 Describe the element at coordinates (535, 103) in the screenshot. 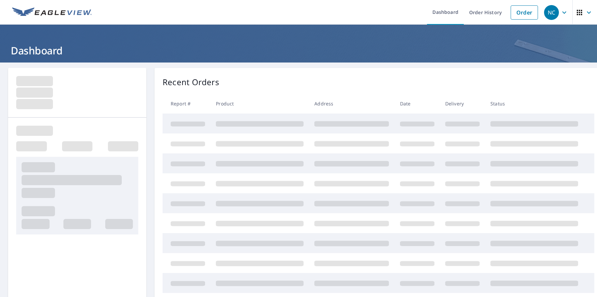

I see `th: Status` at that location.